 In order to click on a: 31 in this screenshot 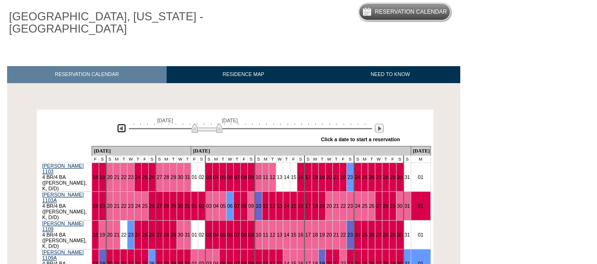, I will do `click(187, 206)`.